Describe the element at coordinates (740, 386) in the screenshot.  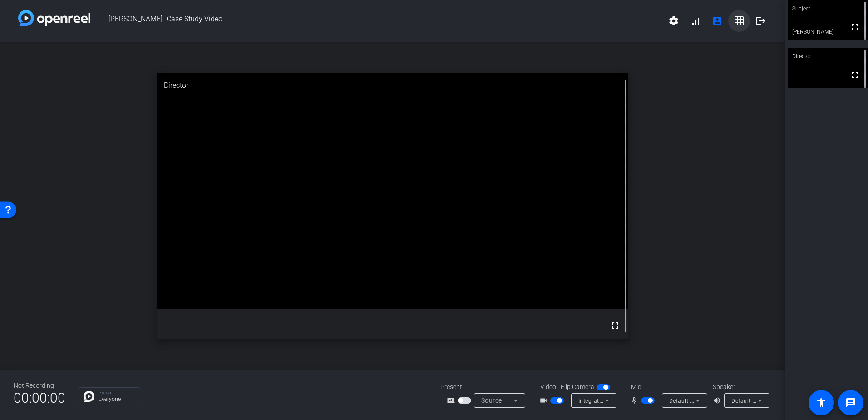
I see `div: Speaker` at that location.